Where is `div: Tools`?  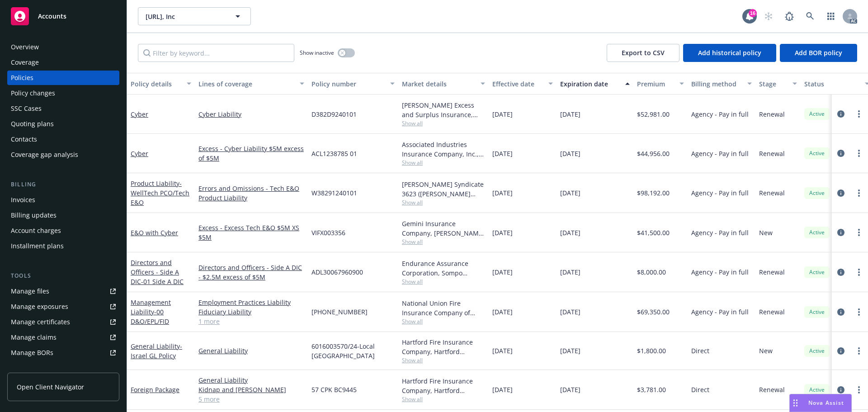 div: Tools is located at coordinates (63, 276).